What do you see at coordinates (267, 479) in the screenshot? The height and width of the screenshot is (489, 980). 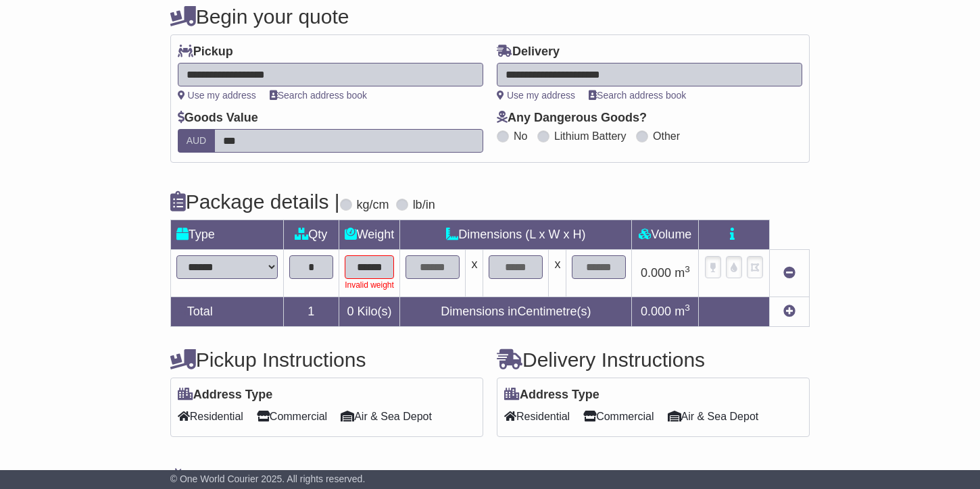 I see `span: © One World Courier 2025. All rights reserved.` at bounding box center [267, 479].